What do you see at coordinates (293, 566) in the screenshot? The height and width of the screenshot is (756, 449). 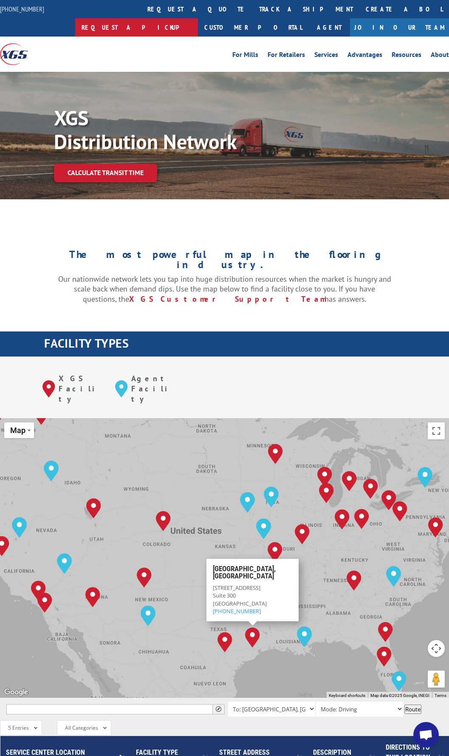 I see `span: Close` at bounding box center [293, 566].